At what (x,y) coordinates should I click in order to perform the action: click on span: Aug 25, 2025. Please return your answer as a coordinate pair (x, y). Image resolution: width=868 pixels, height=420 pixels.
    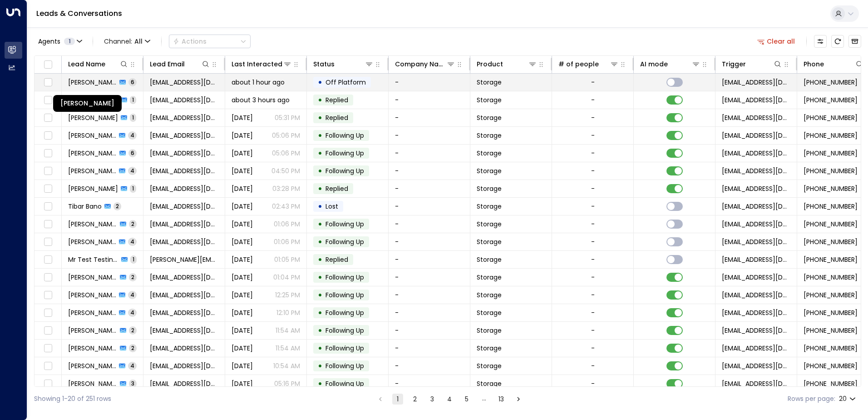
    Looking at the image, I should click on (242, 383).